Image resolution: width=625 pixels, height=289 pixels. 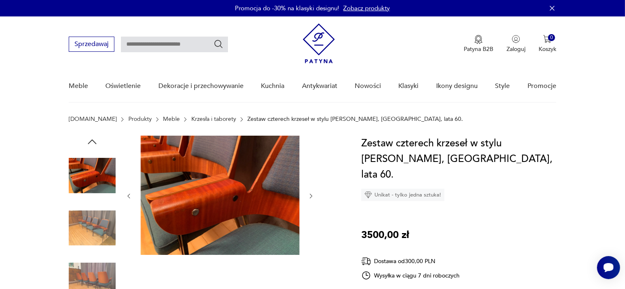 I want to click on a: Antykwariat, so click(x=320, y=86).